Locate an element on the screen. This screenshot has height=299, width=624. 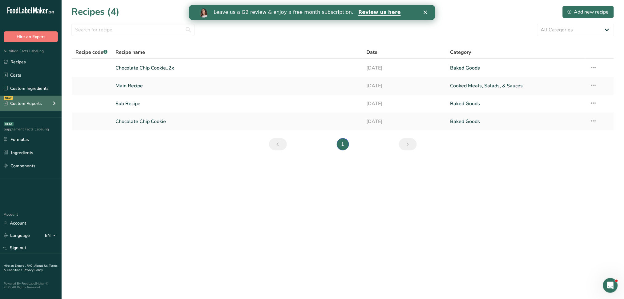
h1: Recipes (4) is located at coordinates (95, 12).